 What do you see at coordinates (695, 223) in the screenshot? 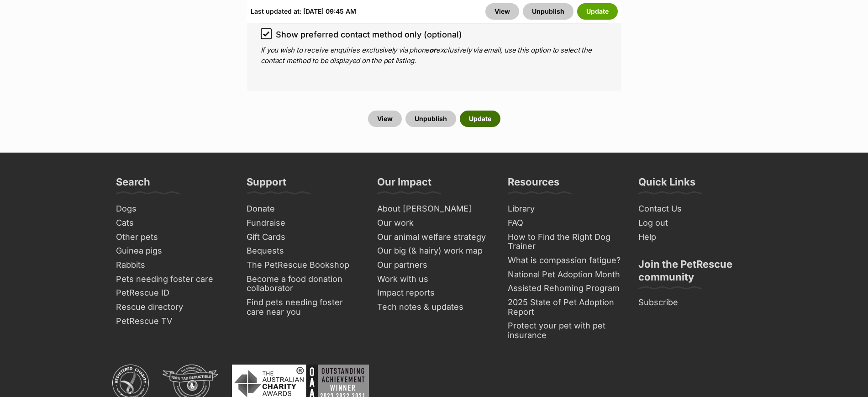
I see `a: Log out` at bounding box center [695, 223].